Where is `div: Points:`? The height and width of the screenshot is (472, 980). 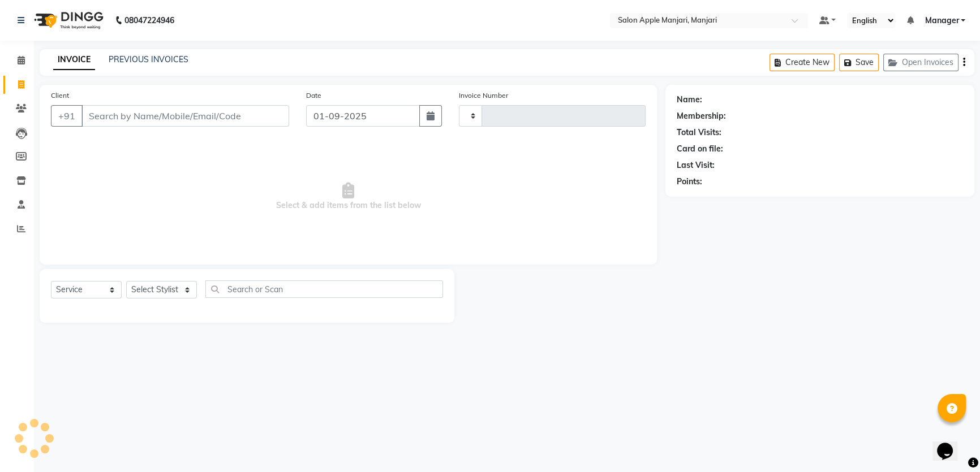 div: Points: is located at coordinates (689, 181).